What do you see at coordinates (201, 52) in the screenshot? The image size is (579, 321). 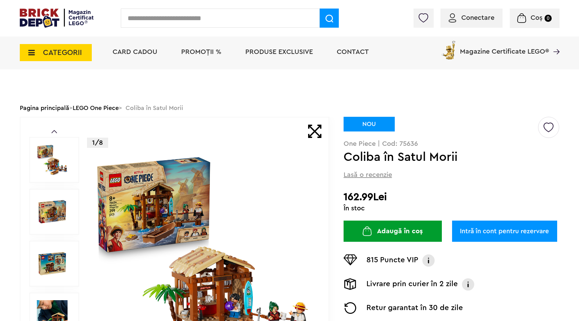 I see `a: PROMOȚII %` at bounding box center [201, 52].